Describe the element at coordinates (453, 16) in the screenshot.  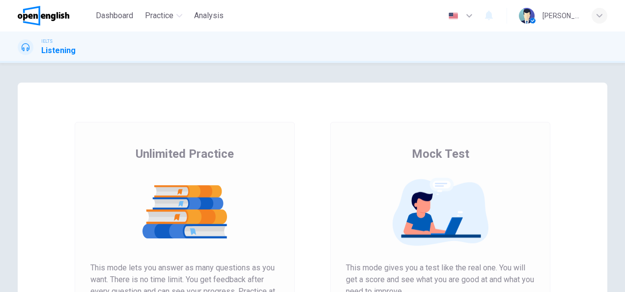
I see `img: en` at that location.